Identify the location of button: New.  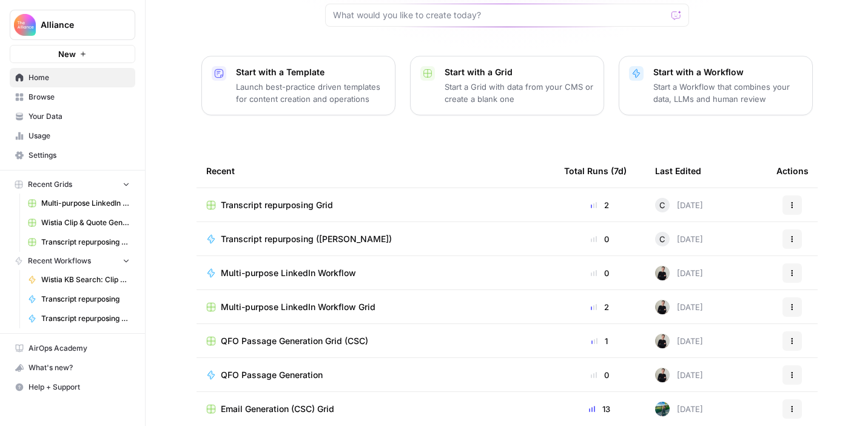
(72, 54).